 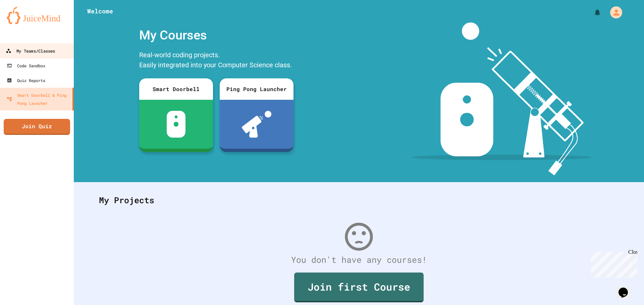 What do you see at coordinates (30, 51) in the screenshot?
I see `div: My Teams/Classes` at bounding box center [30, 51].